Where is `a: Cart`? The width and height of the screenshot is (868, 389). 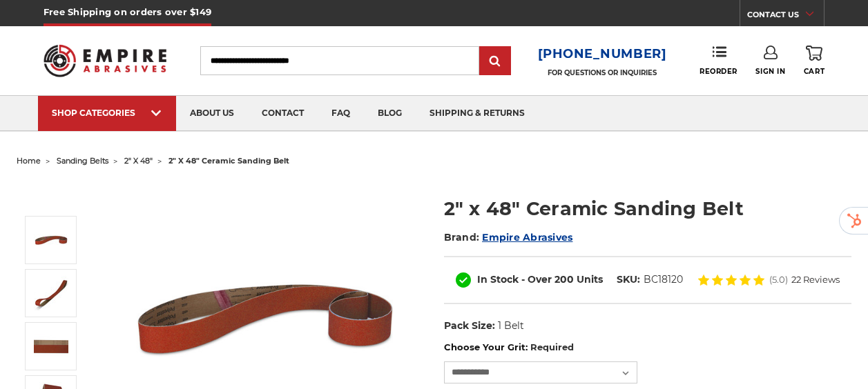 a: Cart is located at coordinates (814, 61).